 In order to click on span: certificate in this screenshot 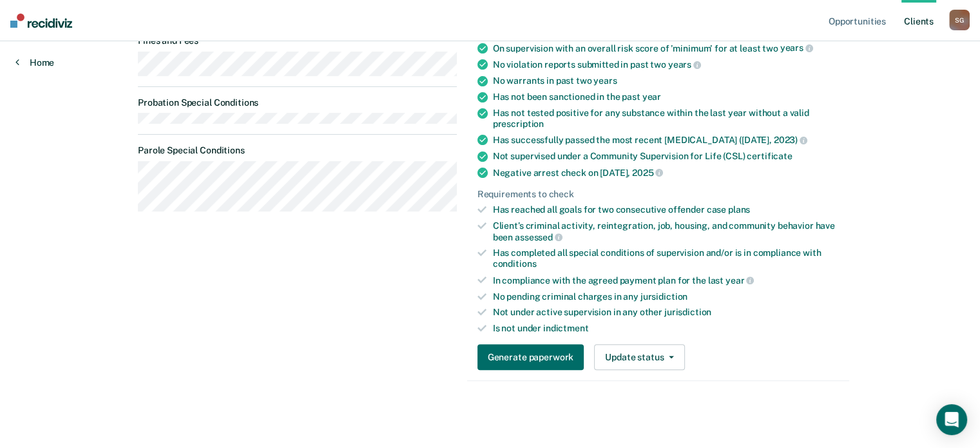, I will do `click(770, 156)`.